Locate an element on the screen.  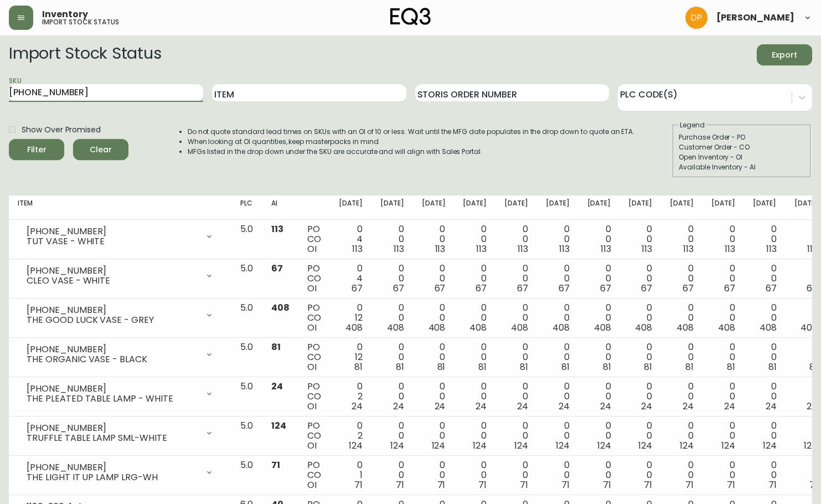
span: Inventory is located at coordinates (65, 14).